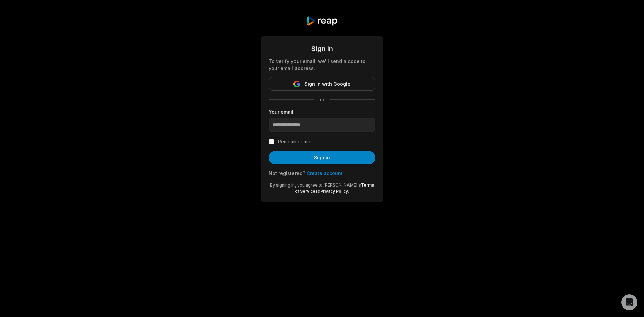 This screenshot has width=644, height=317. Describe the element at coordinates (334, 188) in the screenshot. I see `a: Terms of Services` at that location.